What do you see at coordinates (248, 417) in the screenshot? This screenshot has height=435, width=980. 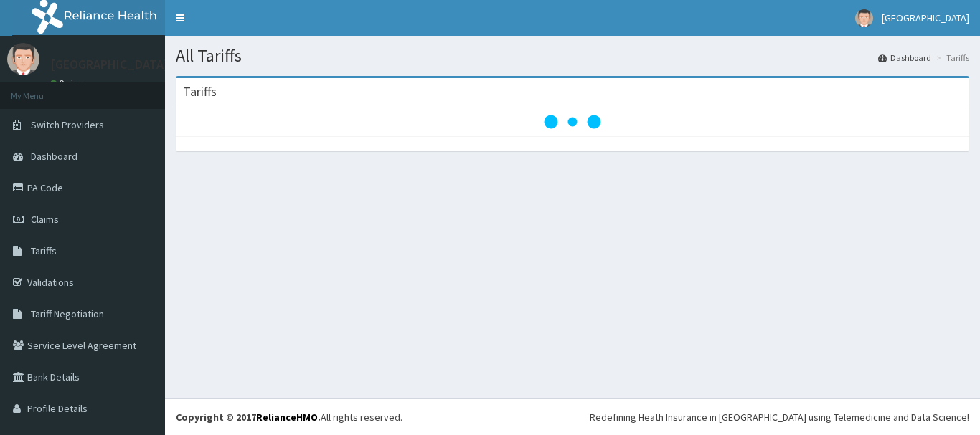 I see `strong: Copyright © 2017 .` at bounding box center [248, 417].